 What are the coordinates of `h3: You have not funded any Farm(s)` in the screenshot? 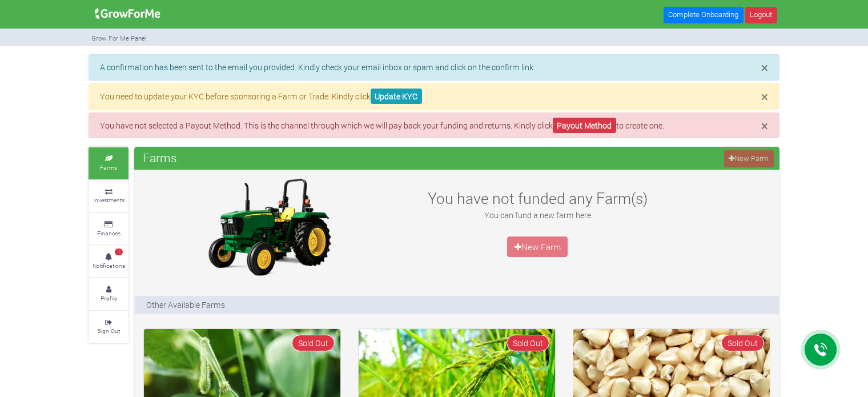 It's located at (537, 198).